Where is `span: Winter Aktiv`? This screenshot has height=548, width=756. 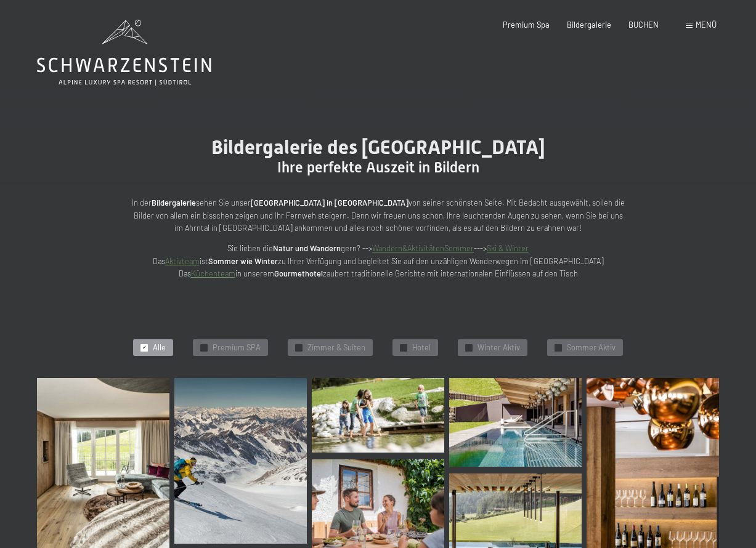 span: Winter Aktiv is located at coordinates (498, 348).